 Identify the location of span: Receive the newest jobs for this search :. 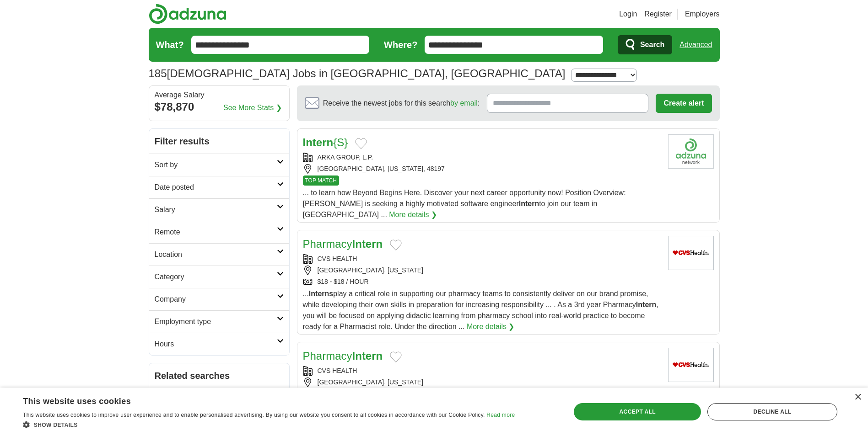
(401, 104).